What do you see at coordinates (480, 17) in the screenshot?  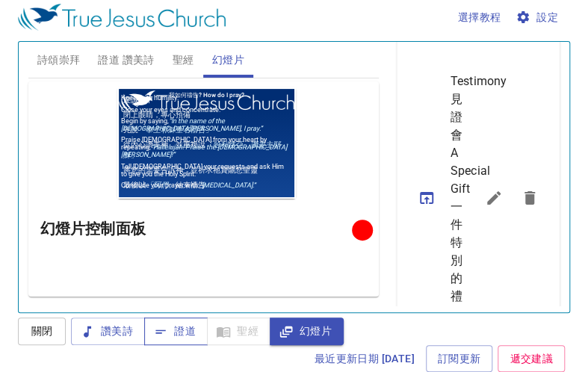 I see `span: 選擇教程` at bounding box center [480, 17].